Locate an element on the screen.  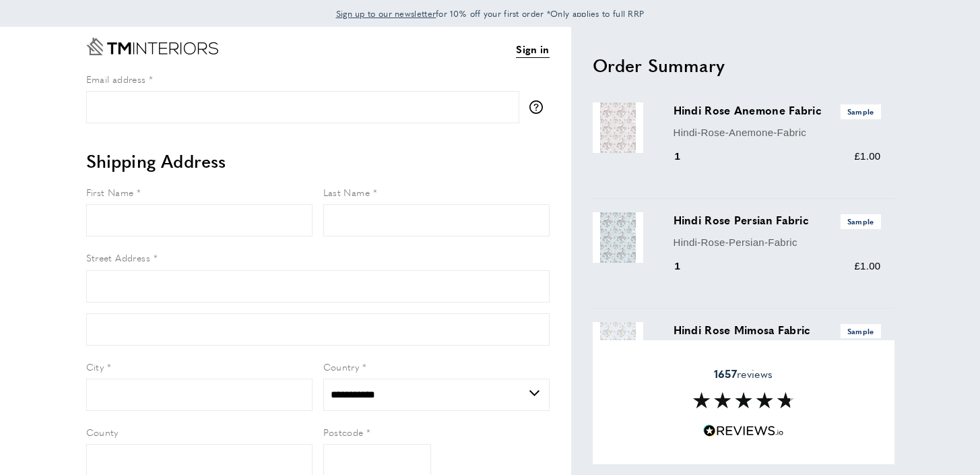
button: More information is located at coordinates (540, 107).